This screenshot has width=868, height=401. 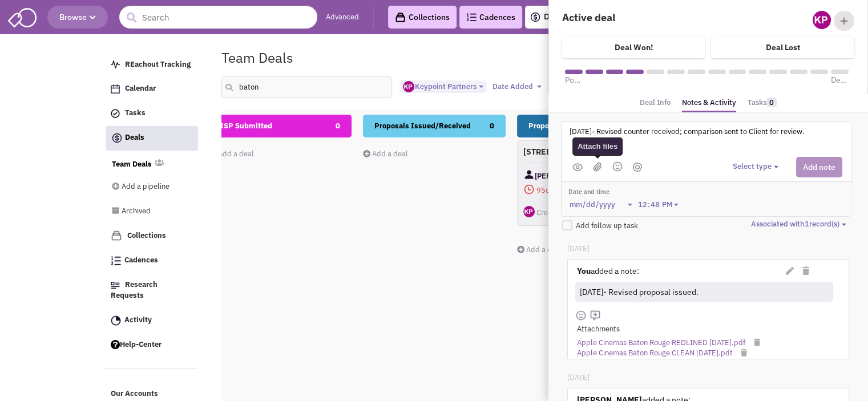 What do you see at coordinates (115, 286) in the screenshot?
I see `img: Research.png` at bounding box center [115, 286].